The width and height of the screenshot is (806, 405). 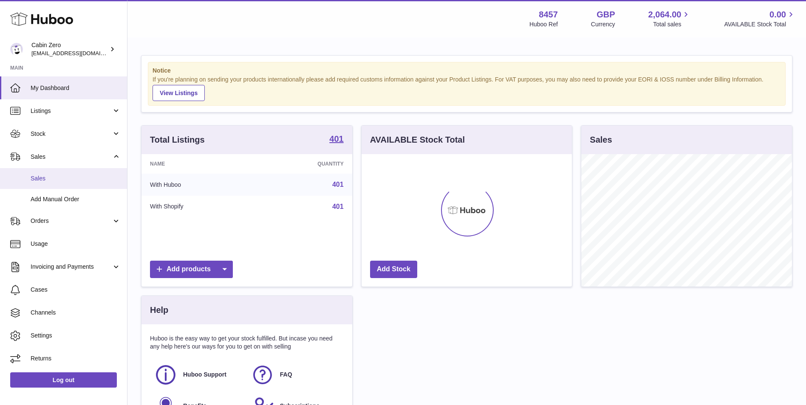 What do you see at coordinates (393, 269) in the screenshot?
I see `a: Add Stock` at bounding box center [393, 269].